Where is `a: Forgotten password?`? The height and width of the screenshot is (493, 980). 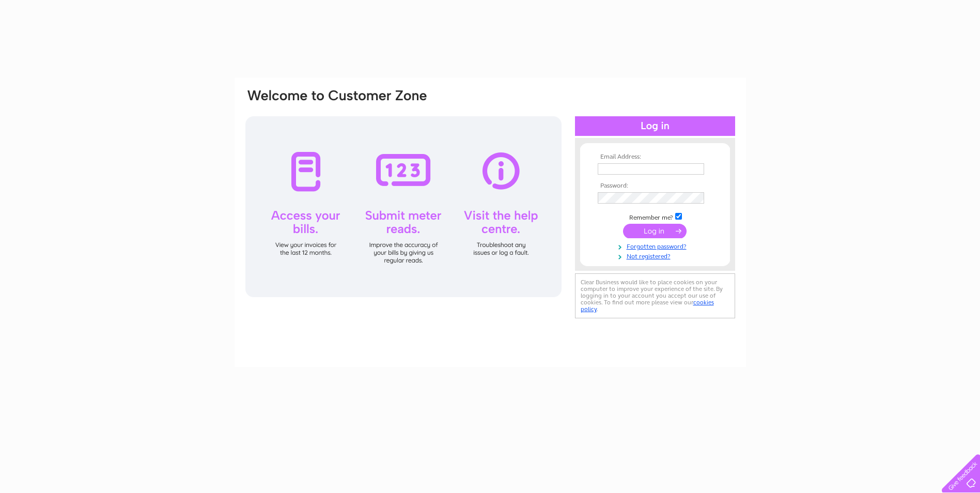
a: Forgotten password? is located at coordinates (656, 246).